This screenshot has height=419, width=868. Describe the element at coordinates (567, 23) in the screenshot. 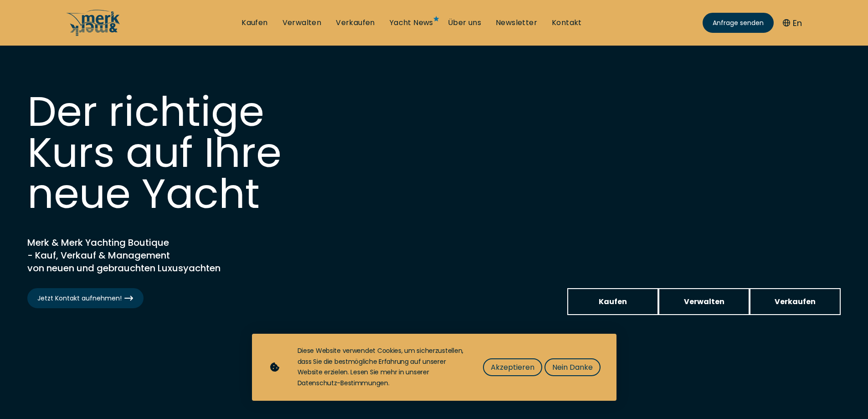

I see `a: Kontakt` at that location.